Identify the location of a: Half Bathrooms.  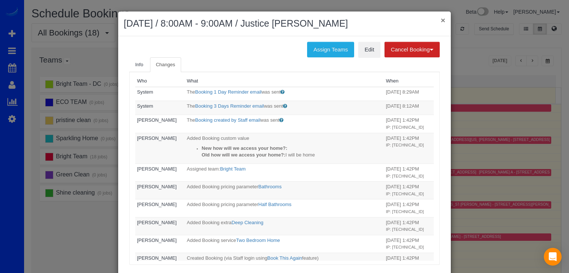
(275, 204).